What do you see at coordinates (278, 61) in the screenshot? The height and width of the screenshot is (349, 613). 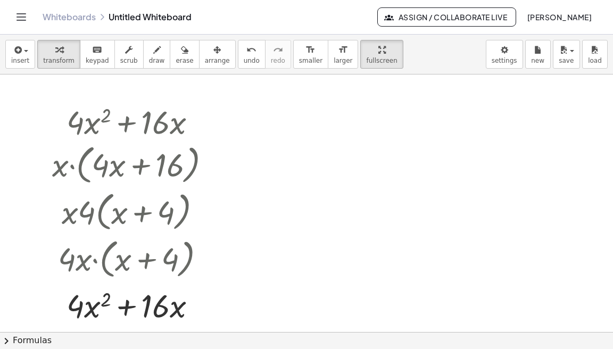 I see `span: redo` at bounding box center [278, 61].